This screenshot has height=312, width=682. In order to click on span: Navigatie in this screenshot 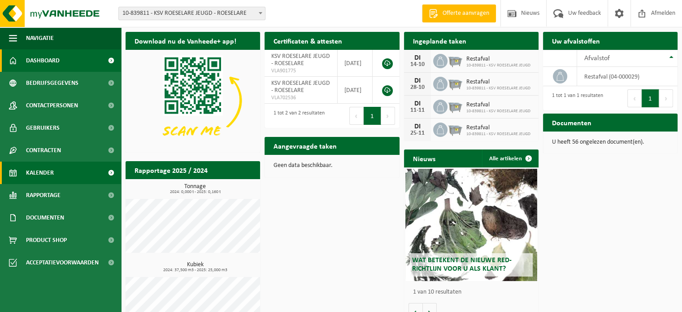, I will do `click(40, 38)`.